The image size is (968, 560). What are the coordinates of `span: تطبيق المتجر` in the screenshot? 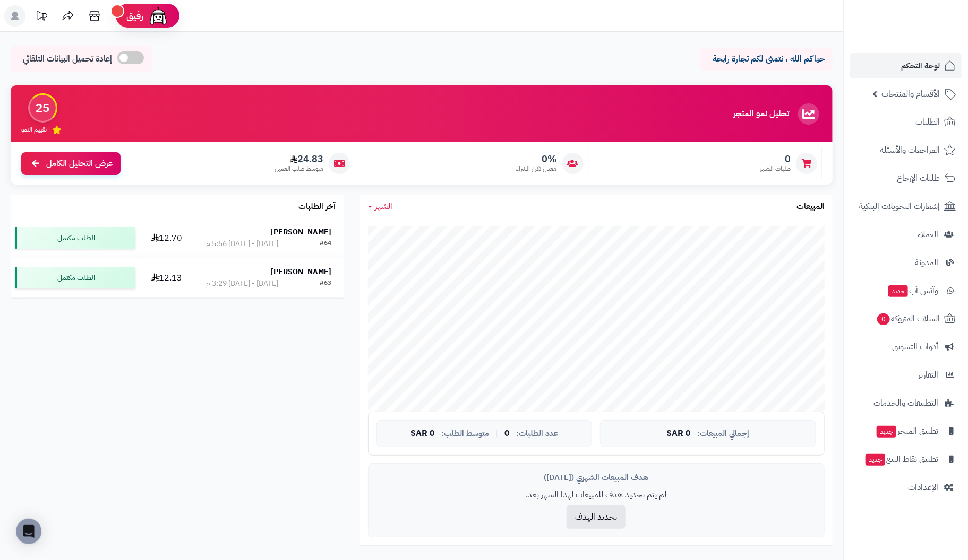 It's located at (907, 432).